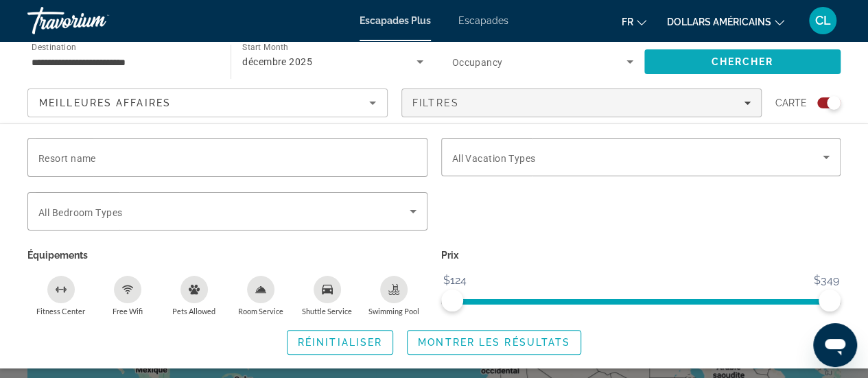 The image size is (868, 378). Describe the element at coordinates (641, 256) in the screenshot. I see `p: Prix` at that location.